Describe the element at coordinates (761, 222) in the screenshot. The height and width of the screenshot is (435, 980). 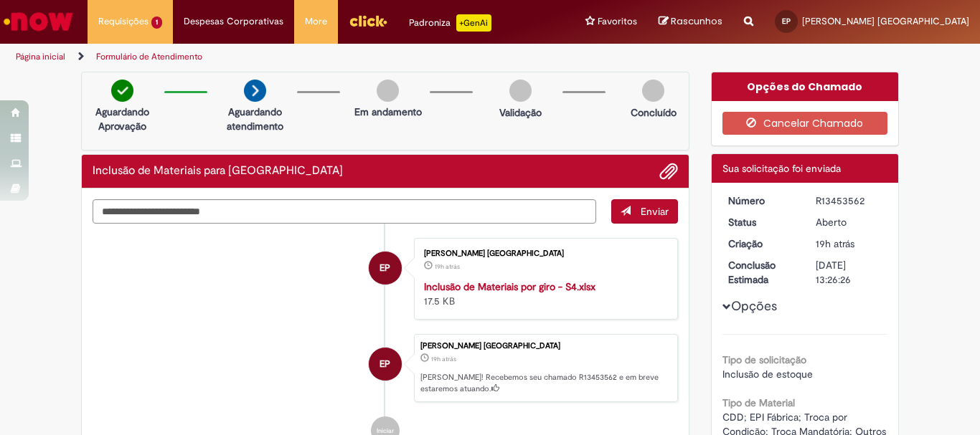
I see `dt: Status` at that location.